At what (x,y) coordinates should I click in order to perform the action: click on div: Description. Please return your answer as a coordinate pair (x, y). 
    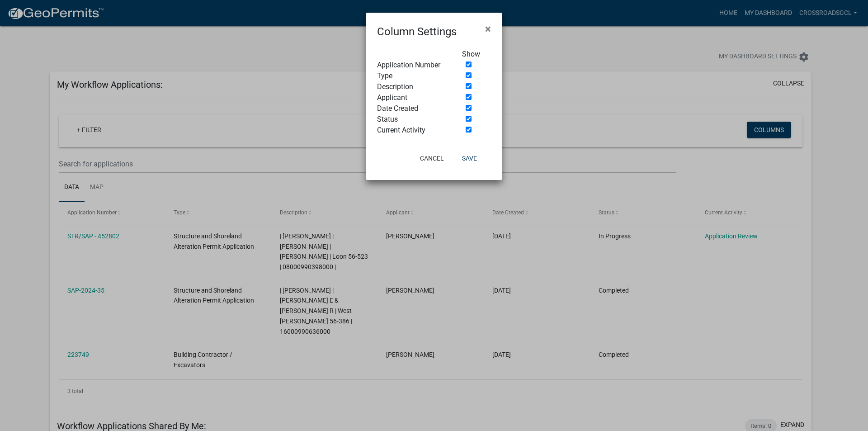
    Looking at the image, I should click on (413, 87).